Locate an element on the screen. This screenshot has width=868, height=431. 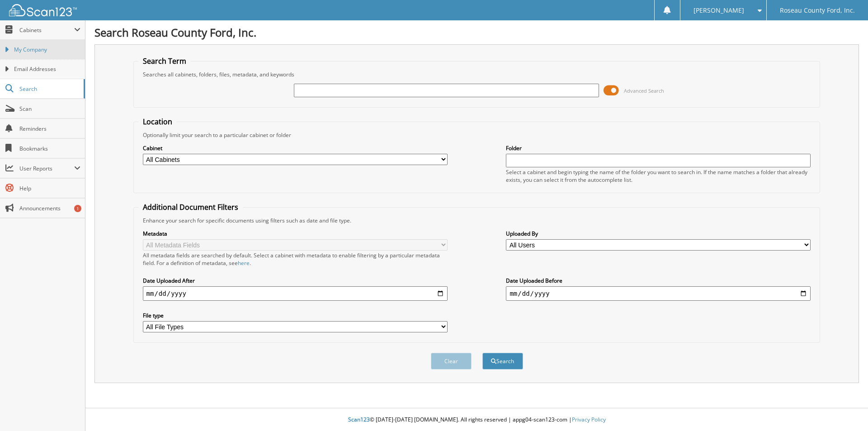
span: Search is located at coordinates (49, 88).